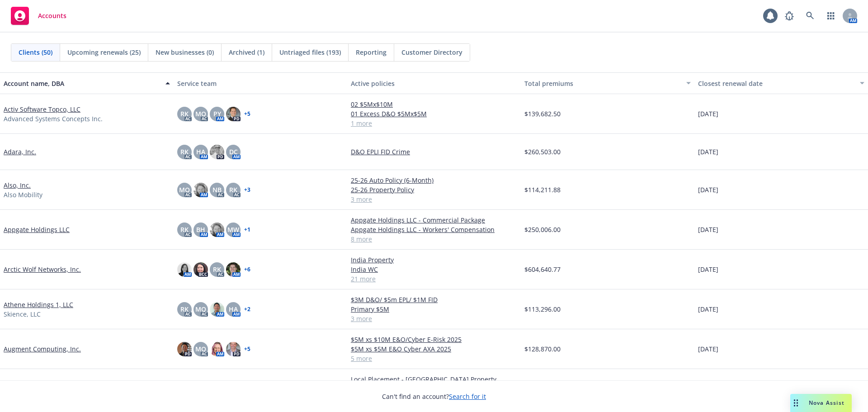  I want to click on a: $3M D&O/ $5m EPL/ $1M FID, so click(434, 300).